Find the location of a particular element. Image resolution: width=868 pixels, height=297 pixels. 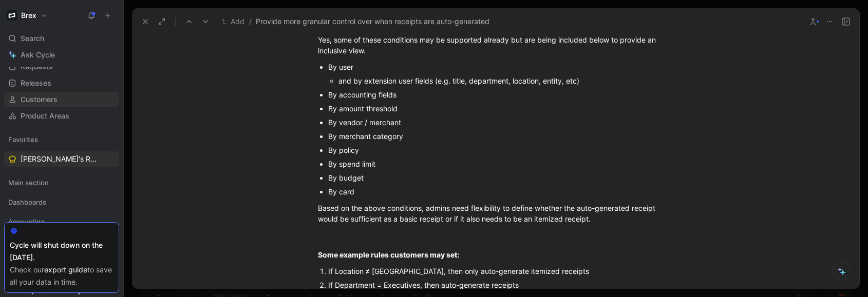

span: Accounting is located at coordinates (26, 221).